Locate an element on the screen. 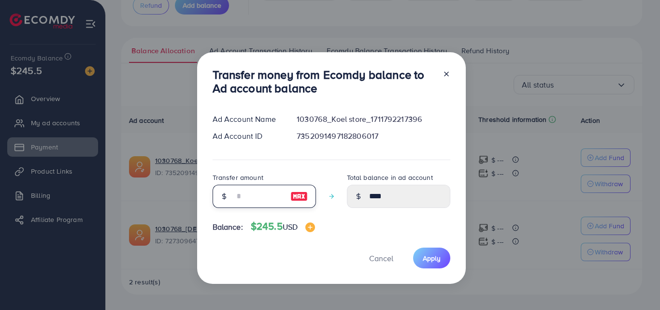 The image size is (660, 310). label: Transfer amount is located at coordinates (238, 177).